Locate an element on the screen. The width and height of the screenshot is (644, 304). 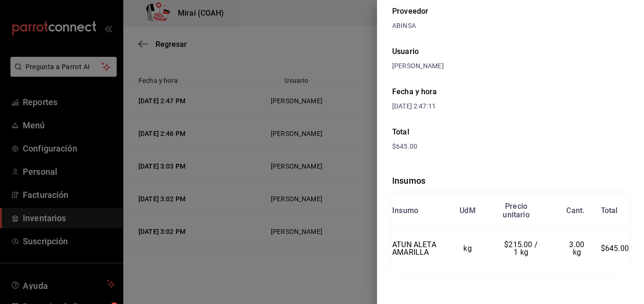
div: Cant. is located at coordinates (576, 211).